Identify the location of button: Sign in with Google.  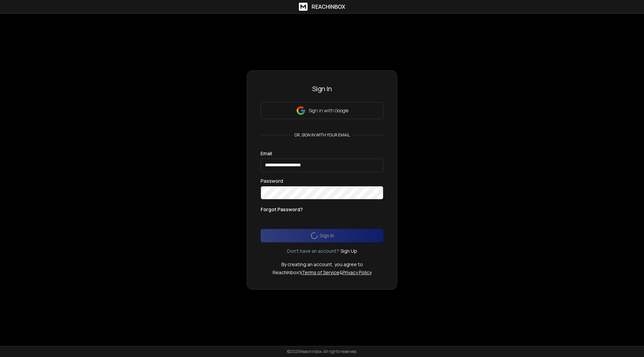
(322, 111).